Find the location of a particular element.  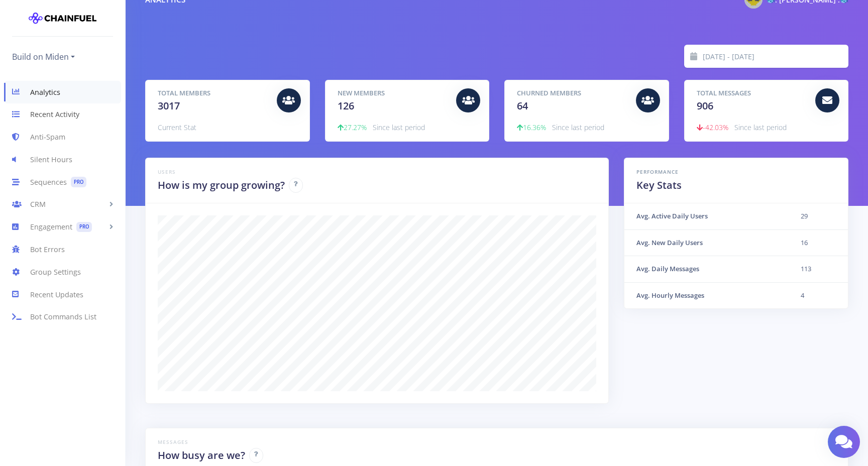

span: 126 is located at coordinates (346, 105).